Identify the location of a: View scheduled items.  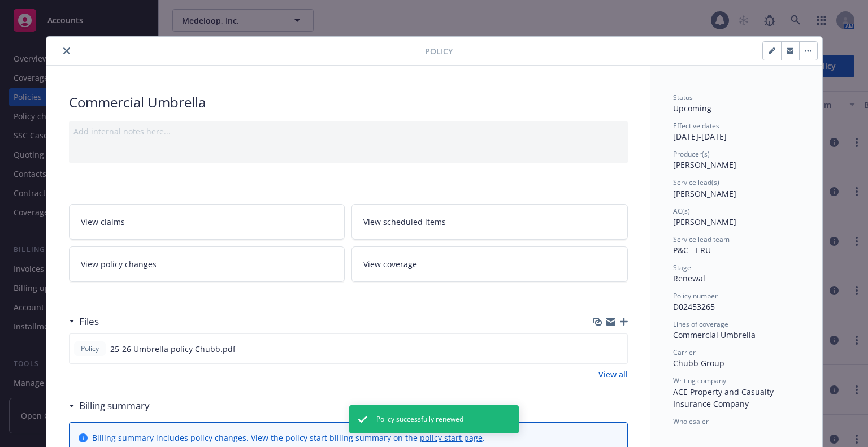
(489, 221).